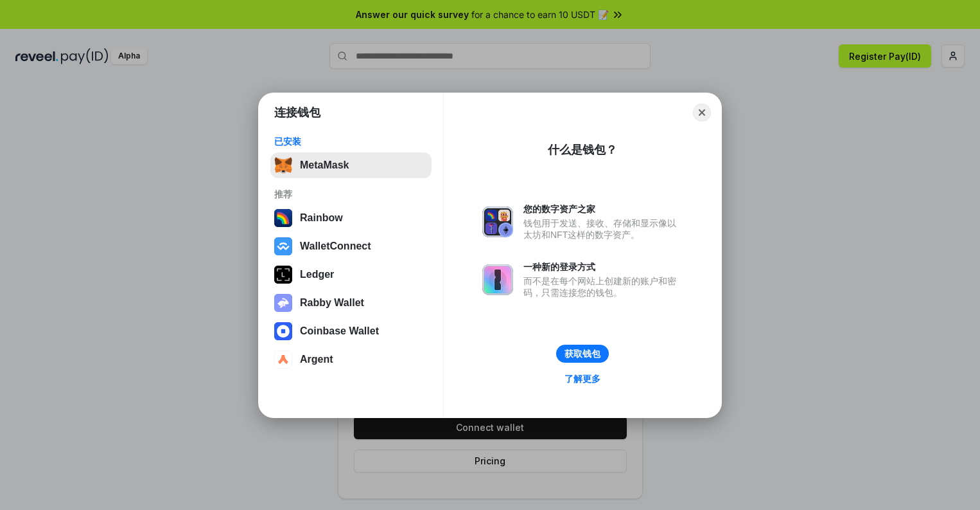 Image resolution: width=980 pixels, height=510 pixels. I want to click on div: 推荐, so click(351, 194).